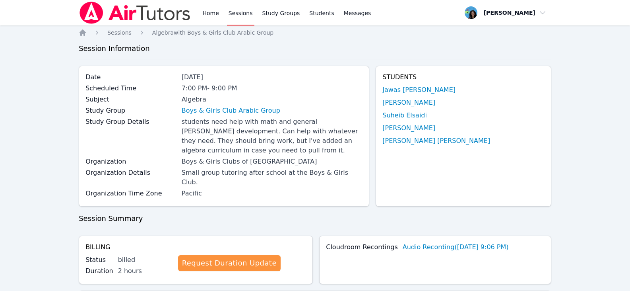 The width and height of the screenshot is (630, 291). What do you see at coordinates (272, 99) in the screenshot?
I see `div: Algebra` at bounding box center [272, 99].